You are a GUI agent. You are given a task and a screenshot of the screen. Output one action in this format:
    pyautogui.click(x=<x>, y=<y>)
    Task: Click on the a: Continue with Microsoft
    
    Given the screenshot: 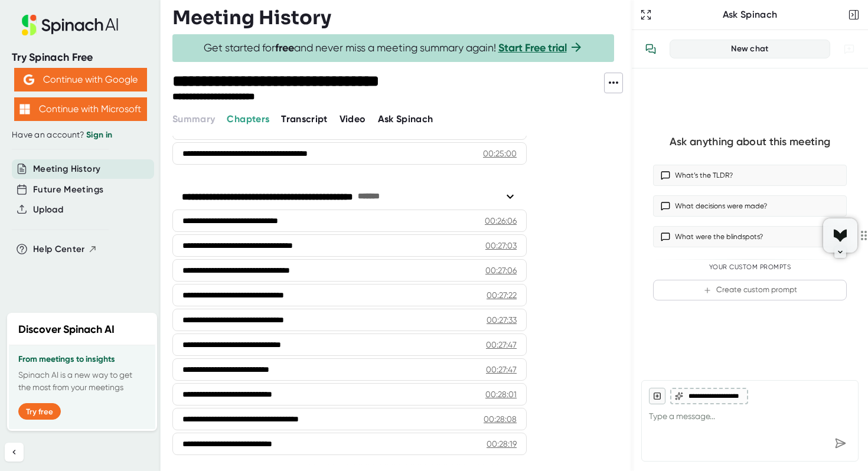 What is the action you would take?
    pyautogui.click(x=80, y=110)
    